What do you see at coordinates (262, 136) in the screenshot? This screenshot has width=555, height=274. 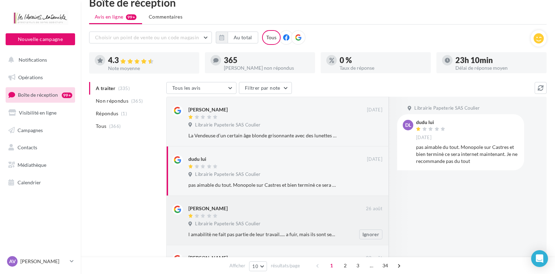 I see `div: La Vendeuse d’un certain âge blonde grisonnante avec des lunettes très désagréable pas de bonjour...` at bounding box center [262, 136].